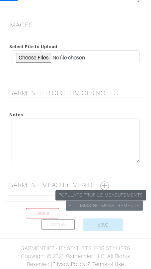  Describe the element at coordinates (101, 195) in the screenshot. I see `a: Populate Profile Measurements` at that location.